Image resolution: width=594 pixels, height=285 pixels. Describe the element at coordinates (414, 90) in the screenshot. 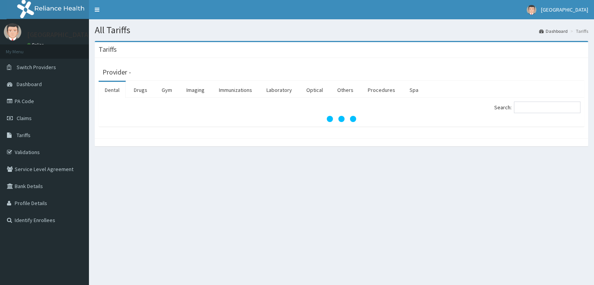

I see `a: Spa` at that location.